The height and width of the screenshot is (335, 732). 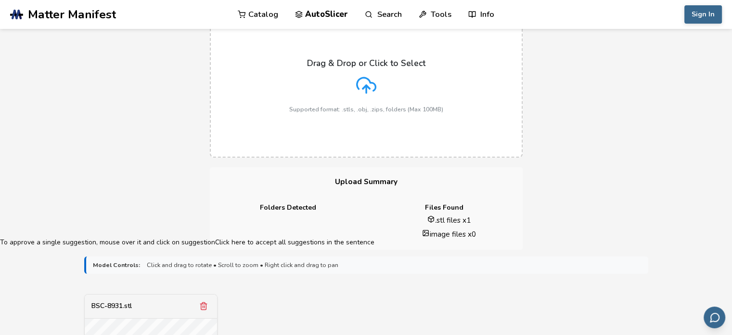 I want to click on span: Click and drag to rotate • Scroll to zoom • Right click and drag to pan, so click(x=243, y=265).